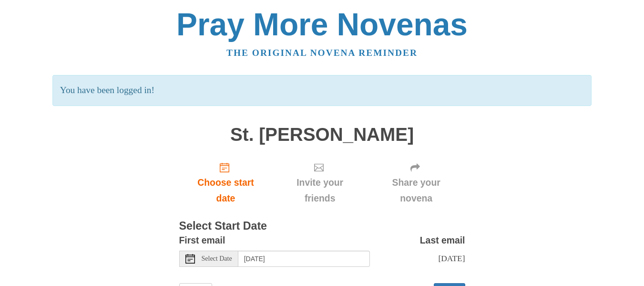  I want to click on span: Choose start date, so click(226, 191).